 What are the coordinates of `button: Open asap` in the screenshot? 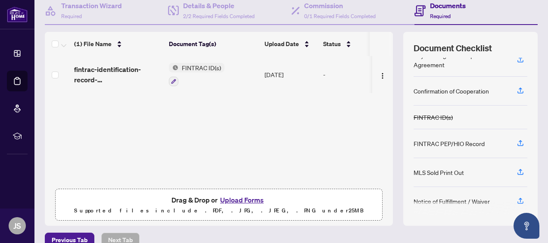 It's located at (527, 226).